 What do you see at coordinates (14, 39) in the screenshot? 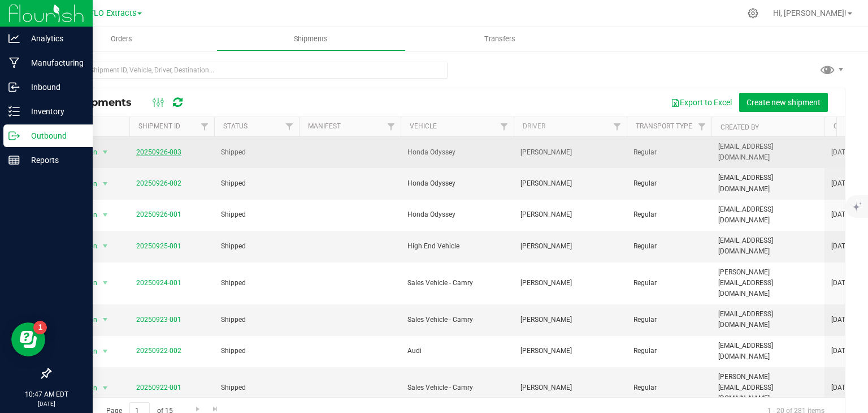
I see `inline-svg: Analytics` at bounding box center [14, 39].